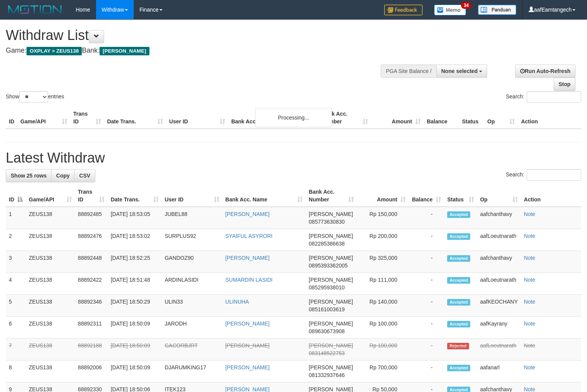  Describe the element at coordinates (383, 240) in the screenshot. I see `td: Rp 200,000` at that location.